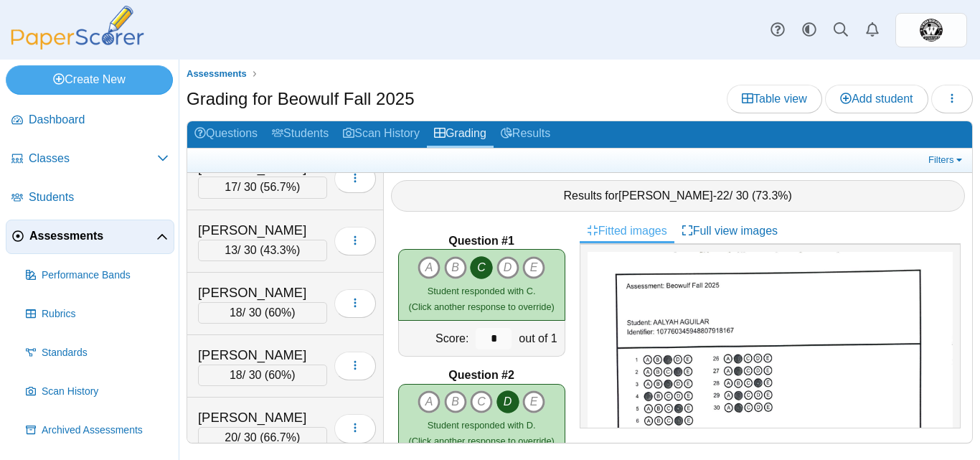 Image resolution: width=980 pixels, height=460 pixels. I want to click on span: EDUARDO HURTADO, so click(931, 30).